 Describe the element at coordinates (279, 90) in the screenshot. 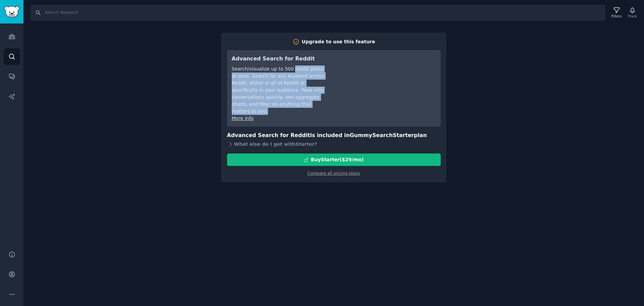

I see `div: Search/visualize up to 500 reddit posts at once. Search for any keyword across Reddit, either in ...` at that location.